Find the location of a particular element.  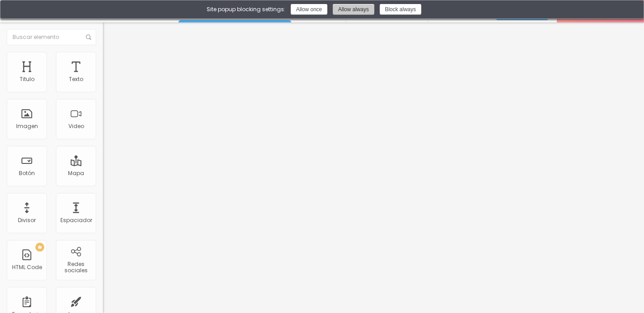

div: Texto is located at coordinates (76, 79).